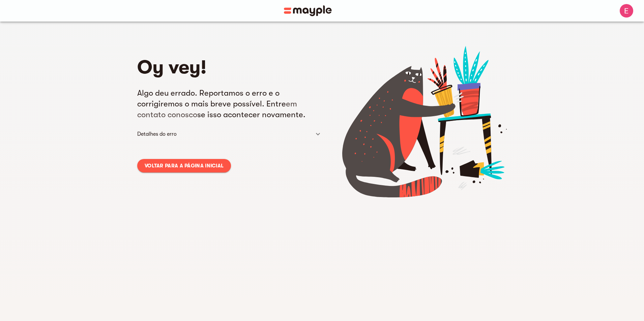  Describe the element at coordinates (157, 134) in the screenshot. I see `font: Detalhes do erro` at that location.